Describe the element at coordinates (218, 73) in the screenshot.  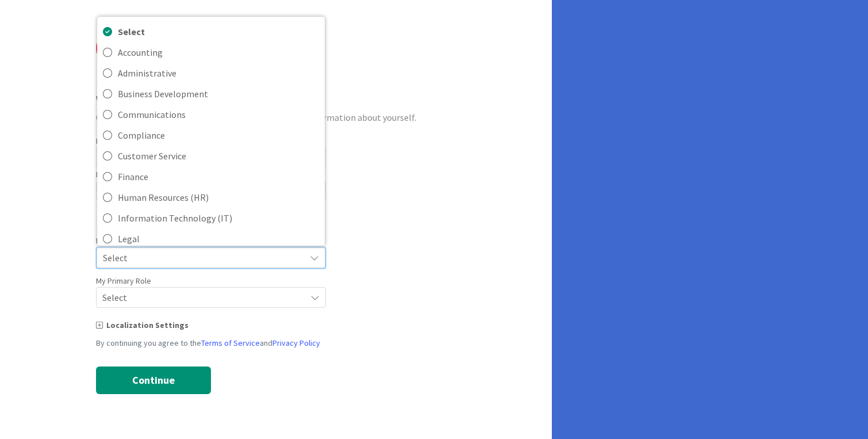
I see `span: Administrative` at that location.